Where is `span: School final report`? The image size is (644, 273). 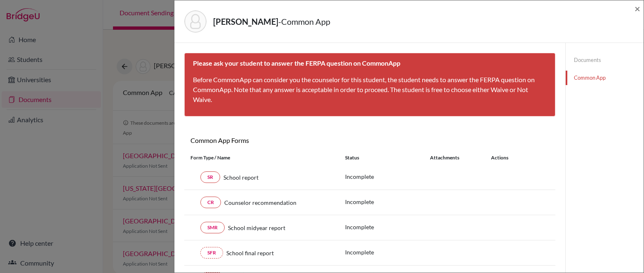
span: School final report is located at coordinates (250, 253).